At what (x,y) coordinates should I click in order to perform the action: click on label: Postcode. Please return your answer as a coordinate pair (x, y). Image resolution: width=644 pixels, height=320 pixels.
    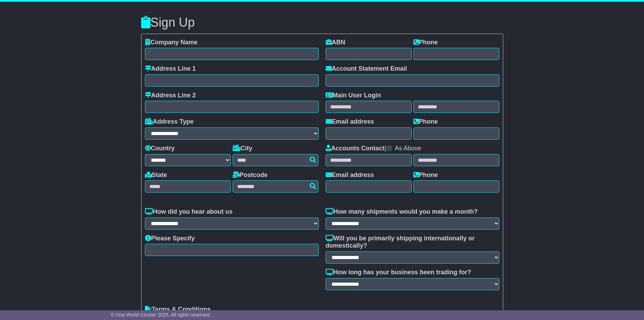
    Looking at the image, I should click on (250, 175).